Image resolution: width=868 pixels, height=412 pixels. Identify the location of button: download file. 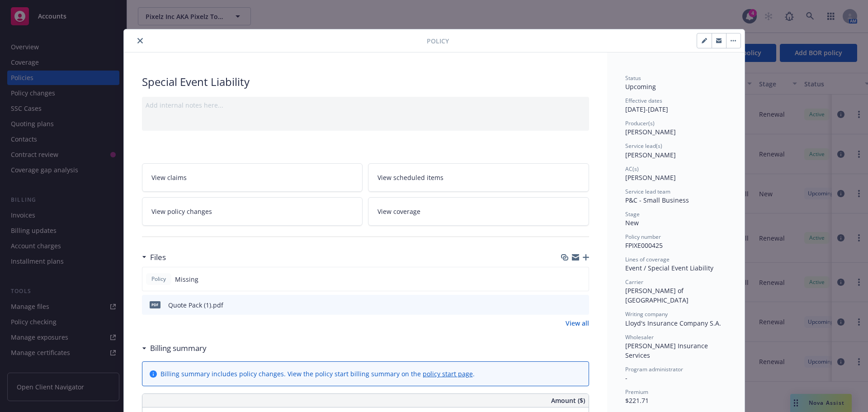
(567, 305).